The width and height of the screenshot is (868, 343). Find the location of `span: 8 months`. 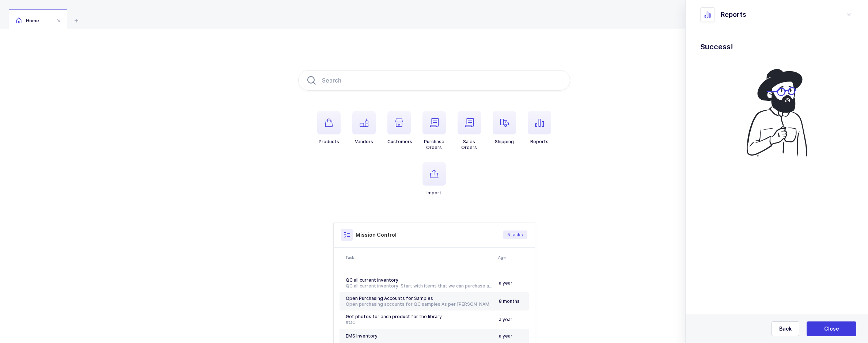

span: 8 months is located at coordinates (509, 301).